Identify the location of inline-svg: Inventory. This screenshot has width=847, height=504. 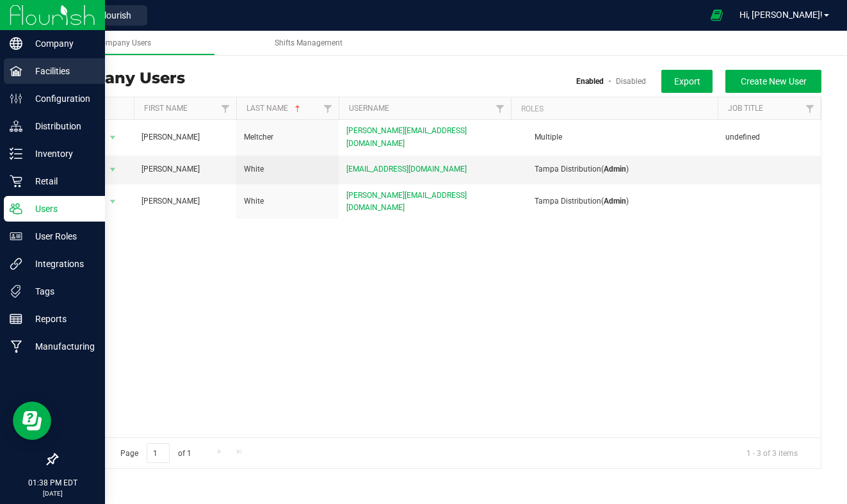
(16, 154).